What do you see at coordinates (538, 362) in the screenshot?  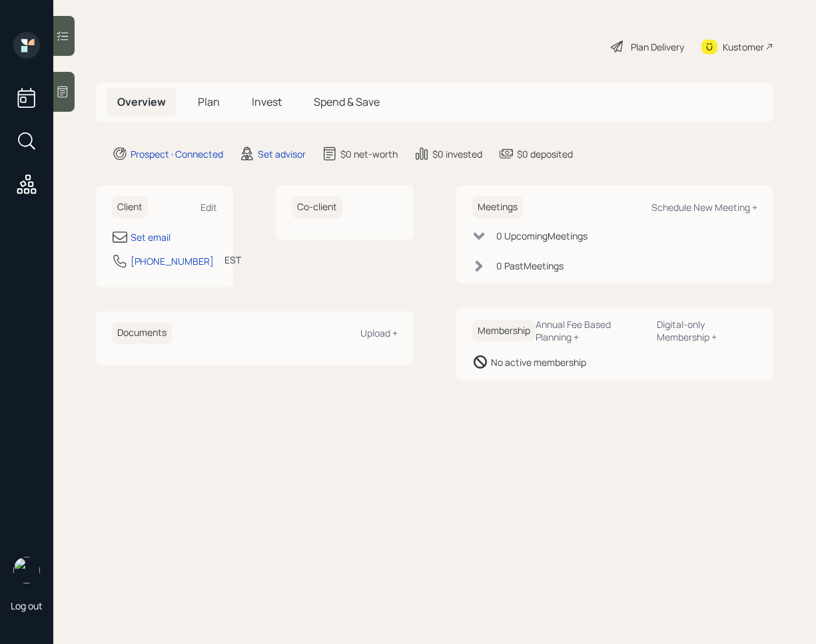 I see `div: No active membership` at bounding box center [538, 362].